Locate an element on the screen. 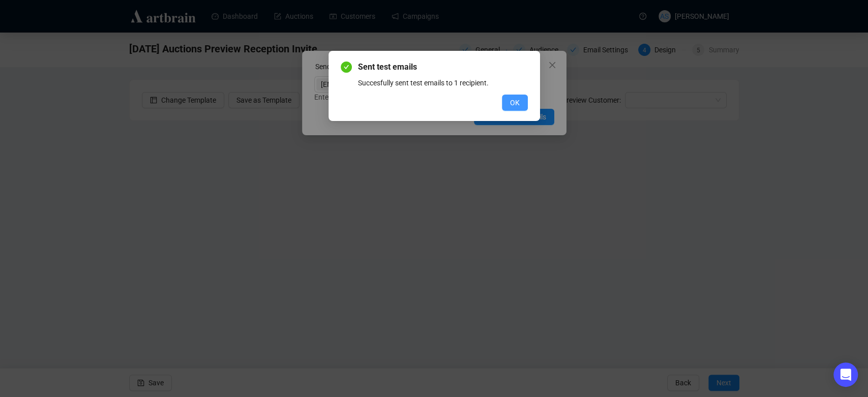  div: Open Intercom Messenger is located at coordinates (846, 375).